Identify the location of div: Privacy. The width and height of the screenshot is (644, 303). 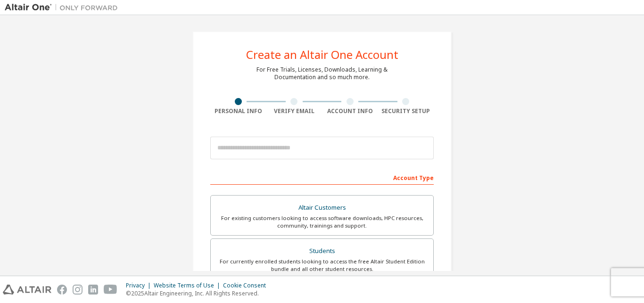
(140, 285).